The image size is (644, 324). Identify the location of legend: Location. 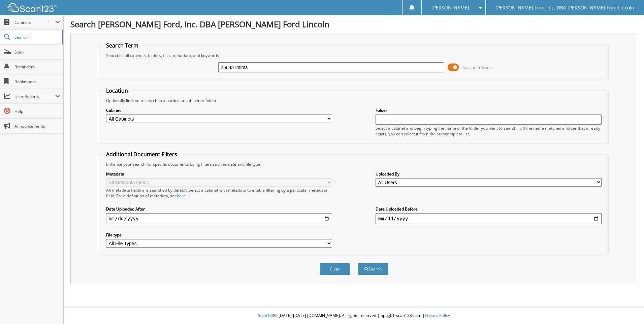
(117, 91).